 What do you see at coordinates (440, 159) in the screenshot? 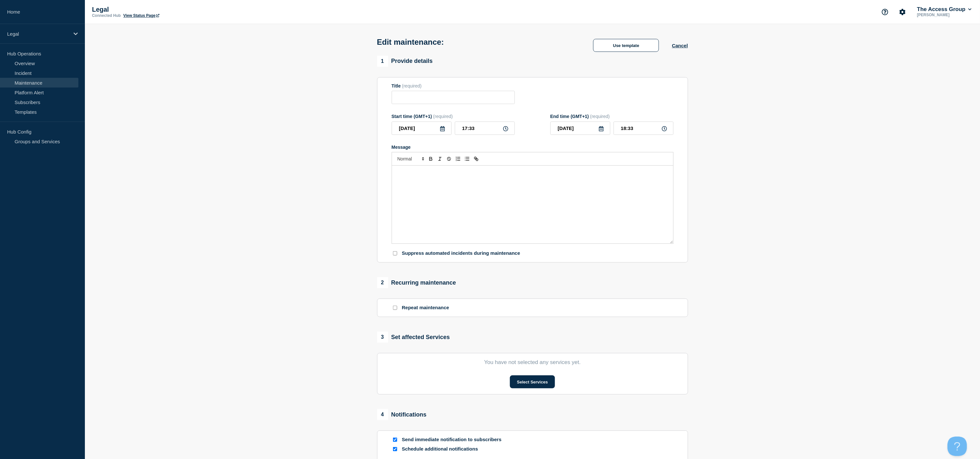
I see `button: Toggle italic text` at bounding box center [440, 159].